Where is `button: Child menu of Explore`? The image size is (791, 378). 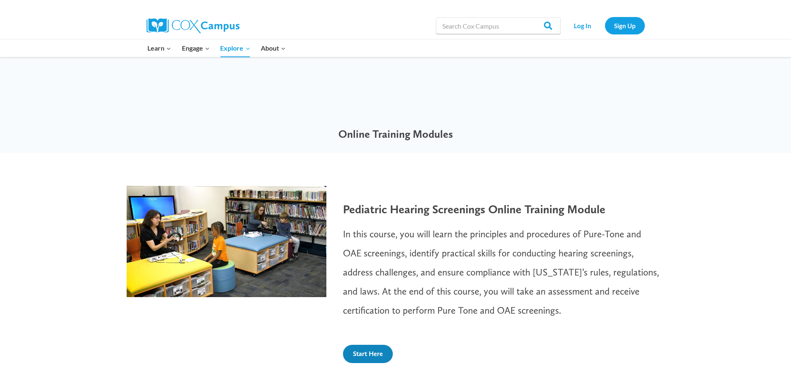
button: Child menu of Explore is located at coordinates (235, 48).